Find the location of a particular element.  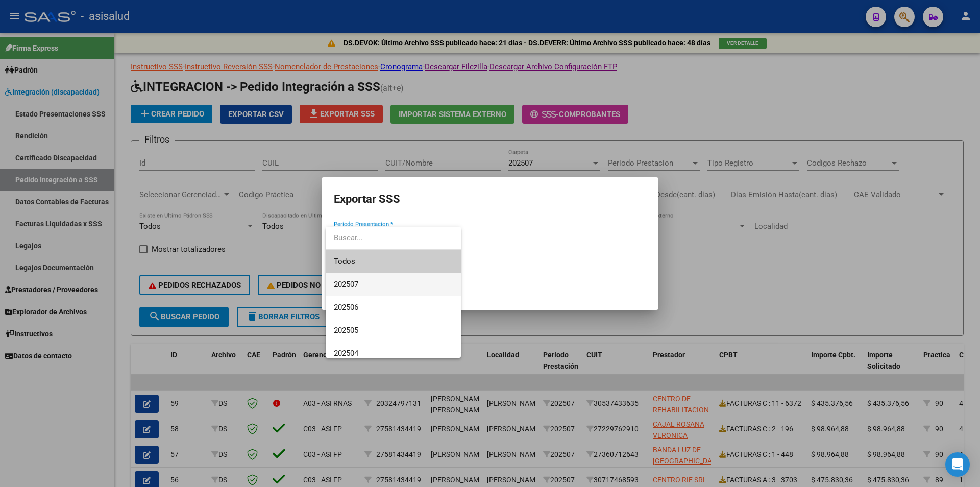

span: 202505 is located at coordinates (346, 330).